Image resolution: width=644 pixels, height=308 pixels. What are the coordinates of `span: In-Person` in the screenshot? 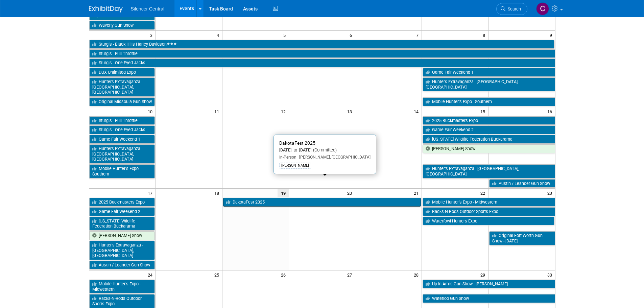 It's located at (288, 157).